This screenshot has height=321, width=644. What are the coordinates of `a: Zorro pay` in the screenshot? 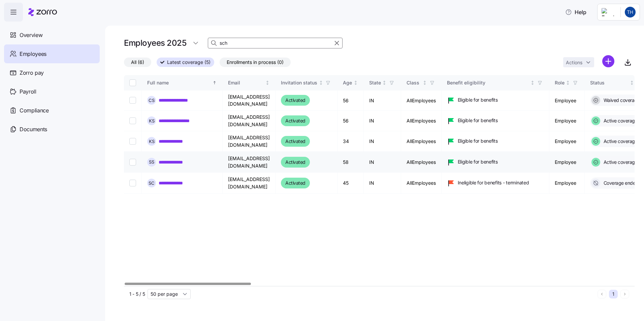 It's located at (52, 73).